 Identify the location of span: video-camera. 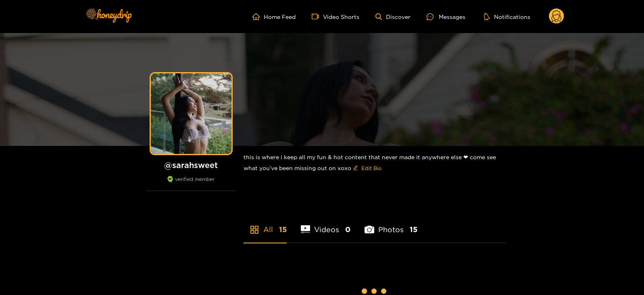
(317, 17).